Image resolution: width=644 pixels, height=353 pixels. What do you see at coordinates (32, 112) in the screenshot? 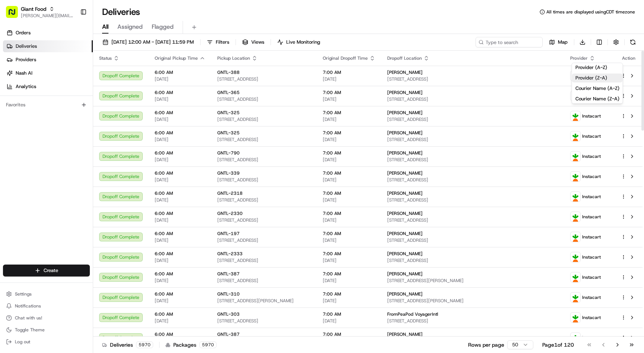
I see `a: 📗Knowledge Base` at bounding box center [32, 112].